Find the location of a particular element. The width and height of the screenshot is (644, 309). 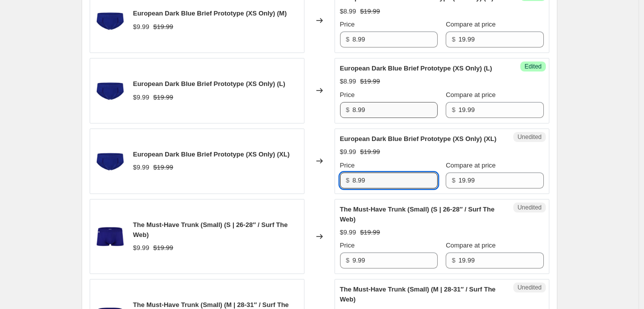

span: European Dark Blue Brief Prototype (XS Only) (M) is located at coordinates (210, 13).